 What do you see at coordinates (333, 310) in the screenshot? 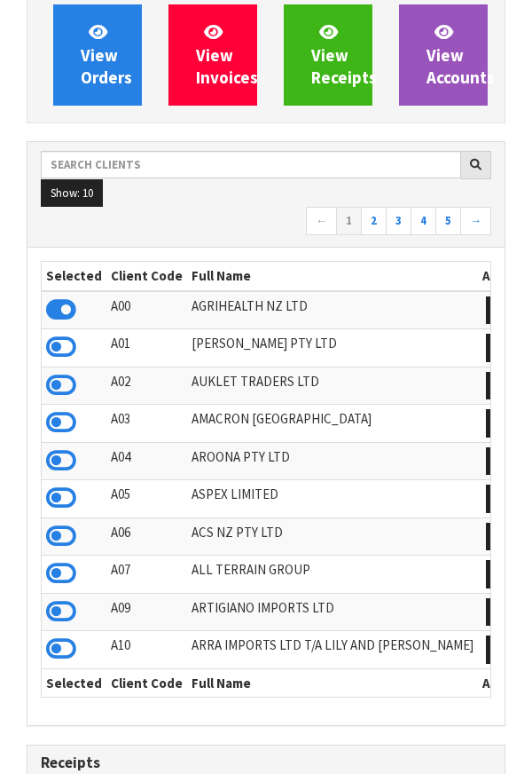
I see `td: AGRIHEALTH NZ LTD` at bounding box center [333, 310].